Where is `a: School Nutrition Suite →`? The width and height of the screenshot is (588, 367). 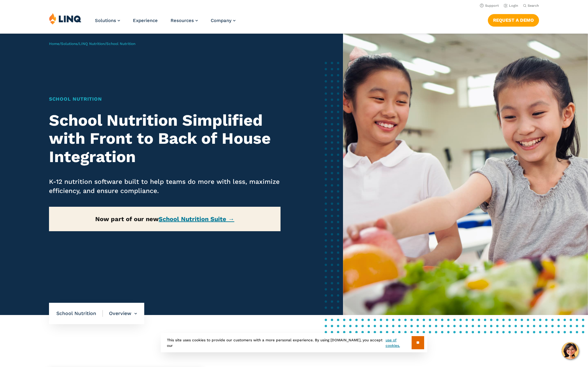 a: School Nutrition Suite → is located at coordinates (197, 220).